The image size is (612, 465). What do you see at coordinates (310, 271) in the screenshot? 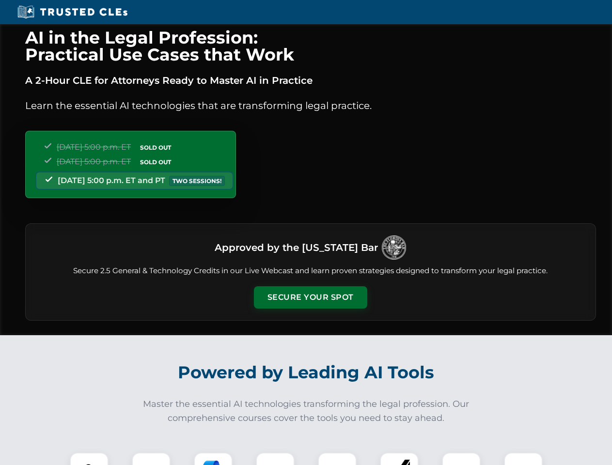
I see `p: Secure 2.5 General & Technology Credits in our Live Webcast and learn proven strategies designed ...` at bounding box center [310, 271].